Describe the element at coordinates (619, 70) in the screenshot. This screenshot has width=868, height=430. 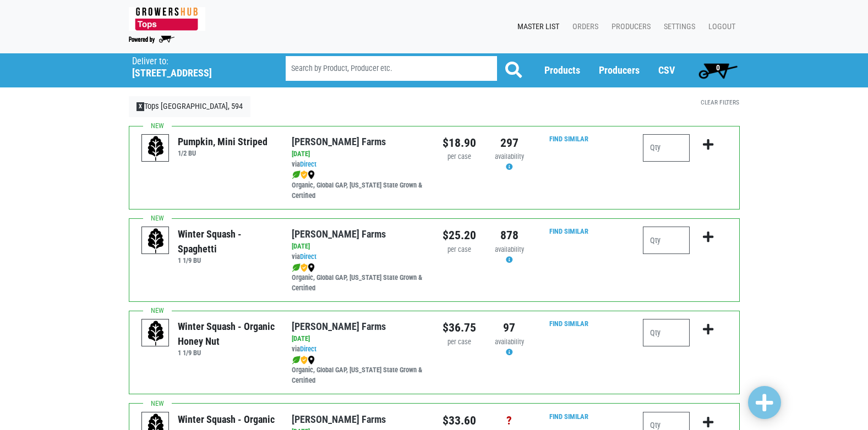
I see `span: Producers` at that location.